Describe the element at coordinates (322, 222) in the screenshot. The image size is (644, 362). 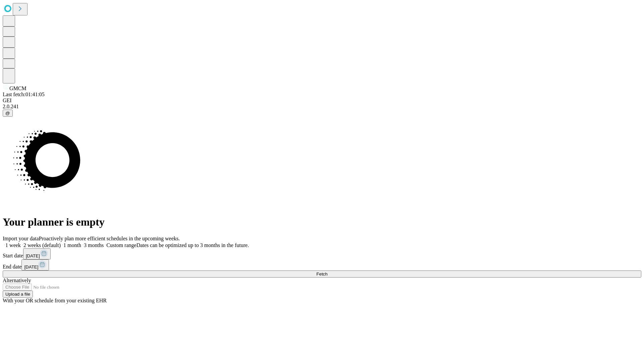
I see `h1: Your planner is empty` at that location.